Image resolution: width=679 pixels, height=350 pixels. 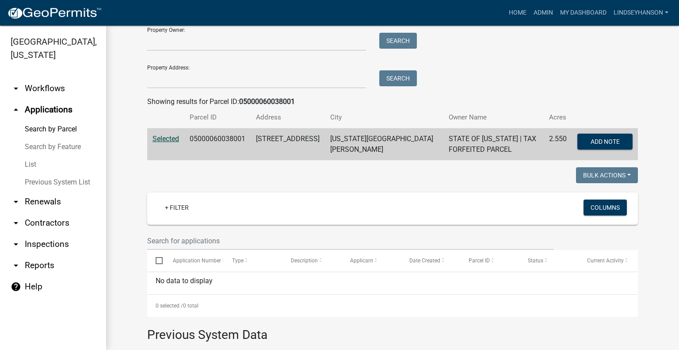 What do you see at coordinates (607, 175) in the screenshot?
I see `button: Bulk Actions` at bounding box center [607, 175].